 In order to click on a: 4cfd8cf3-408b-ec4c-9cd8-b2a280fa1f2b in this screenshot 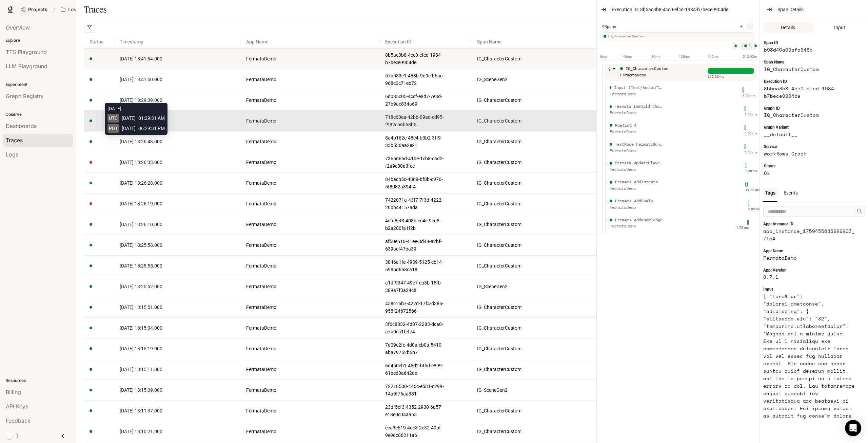, I will do `click(425, 224)`.